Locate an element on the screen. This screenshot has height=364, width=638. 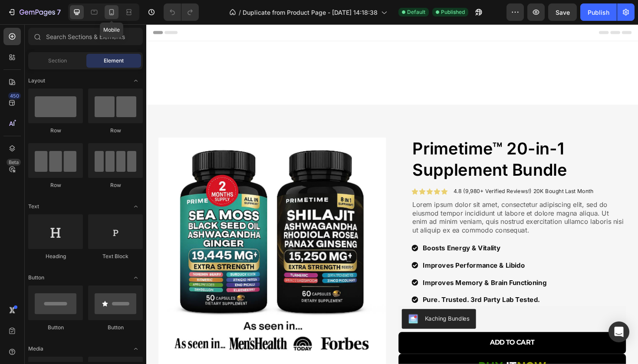
span: Default is located at coordinates (416, 12).